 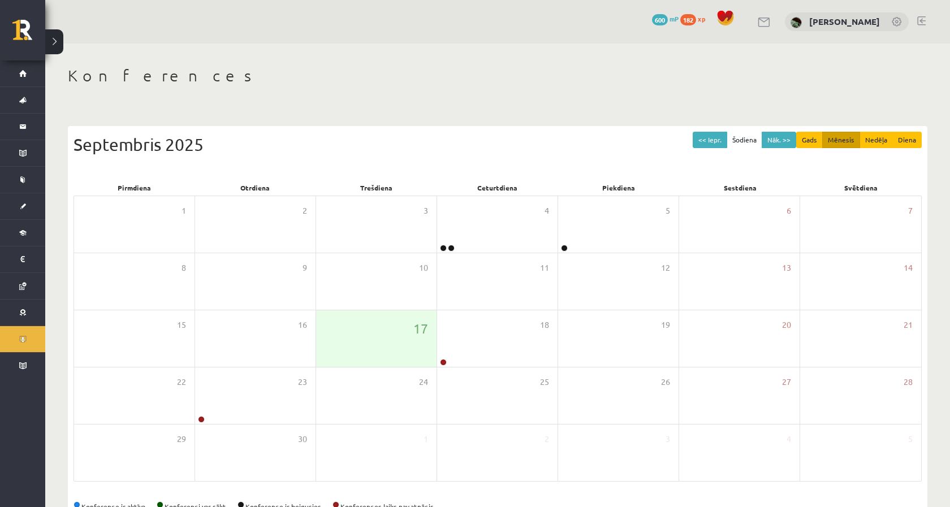 What do you see at coordinates (861, 188) in the screenshot?
I see `div: Svētdiena` at bounding box center [861, 188].